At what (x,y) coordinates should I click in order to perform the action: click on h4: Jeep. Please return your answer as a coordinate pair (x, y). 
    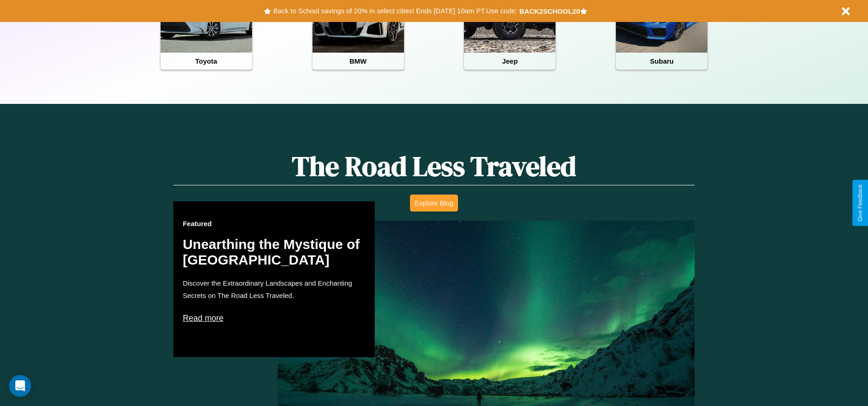
    Looking at the image, I should click on (509, 61).